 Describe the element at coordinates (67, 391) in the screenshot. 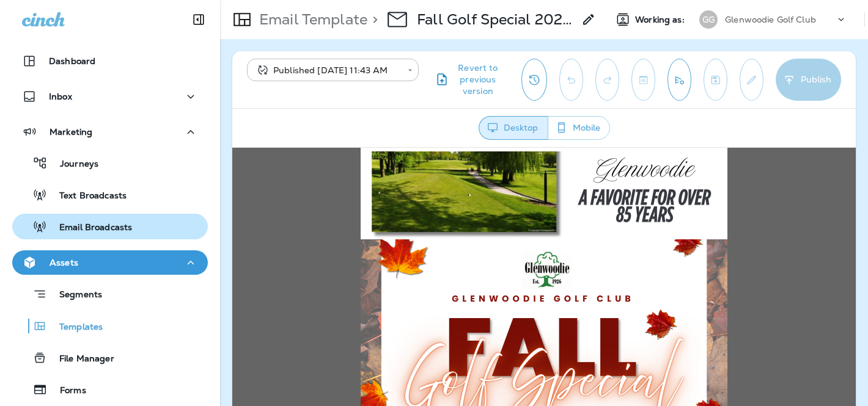

I see `p: Forms` at that location.